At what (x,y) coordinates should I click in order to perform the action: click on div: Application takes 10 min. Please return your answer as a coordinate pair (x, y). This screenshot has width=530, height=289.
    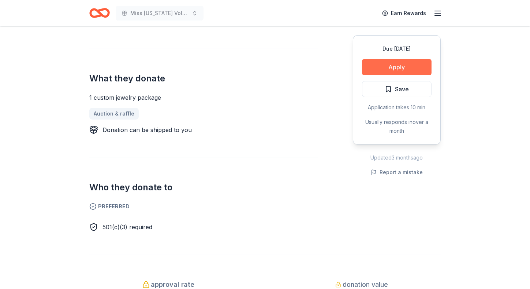
    Looking at the image, I should click on (397, 107).